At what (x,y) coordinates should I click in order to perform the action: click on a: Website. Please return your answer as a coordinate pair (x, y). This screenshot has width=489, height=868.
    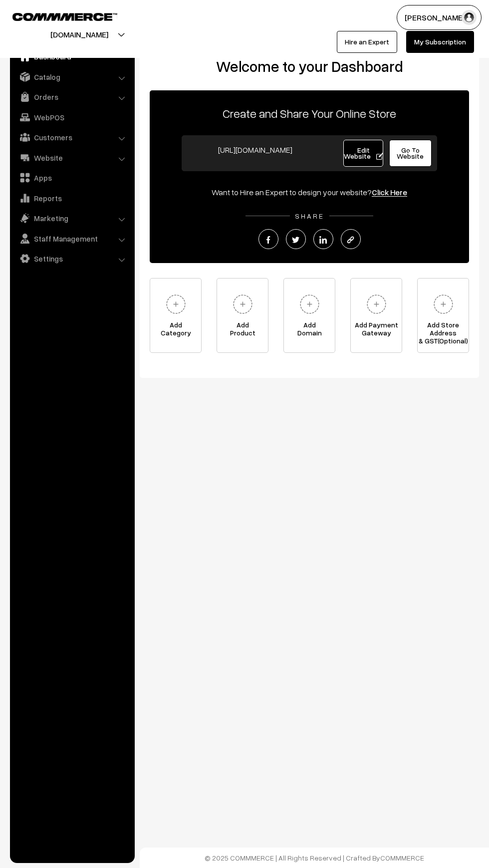
    Looking at the image, I should click on (72, 158).